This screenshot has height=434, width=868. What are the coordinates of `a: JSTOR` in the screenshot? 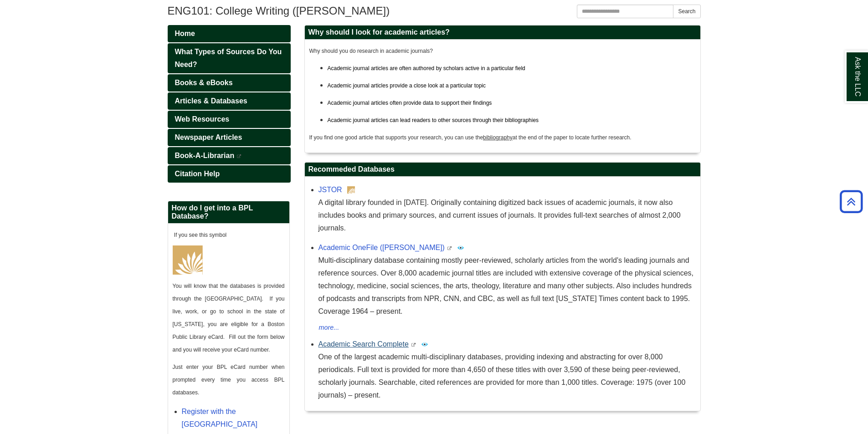 It's located at (330, 190).